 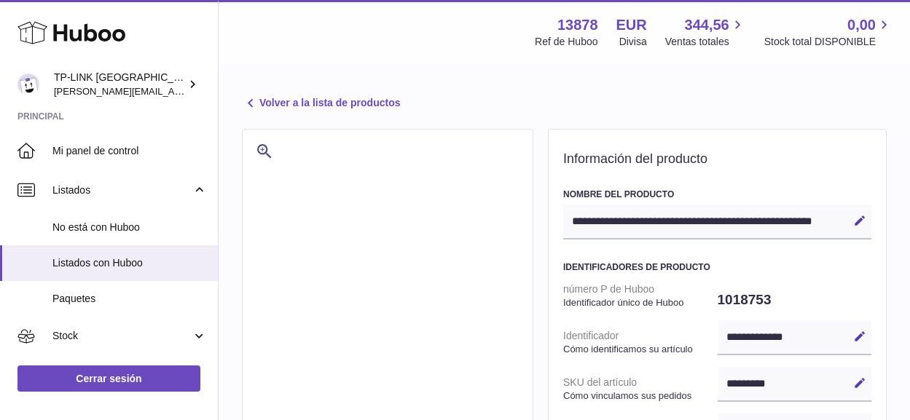 What do you see at coordinates (640, 342) in the screenshot?
I see `dt: Identificador` at bounding box center [640, 342].